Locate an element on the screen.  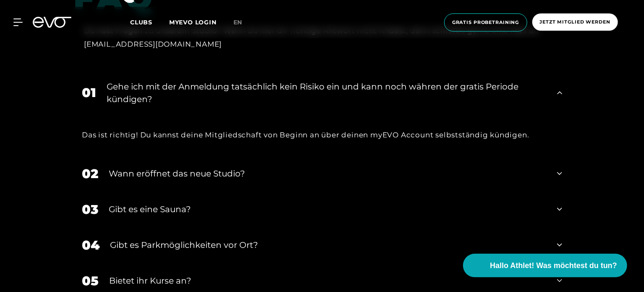
div: 02 is located at coordinates (90, 173).